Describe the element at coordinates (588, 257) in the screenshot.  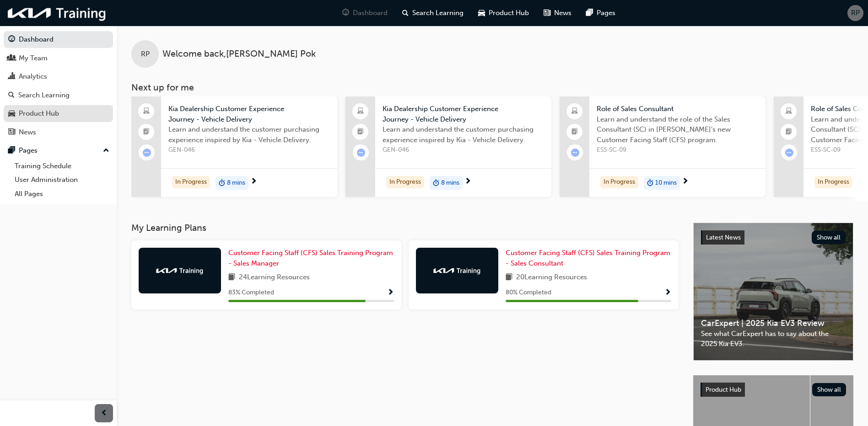
I see `a: Customer Facing Staff (CFS) Sales Training Program - Sales Consultant` at that location.